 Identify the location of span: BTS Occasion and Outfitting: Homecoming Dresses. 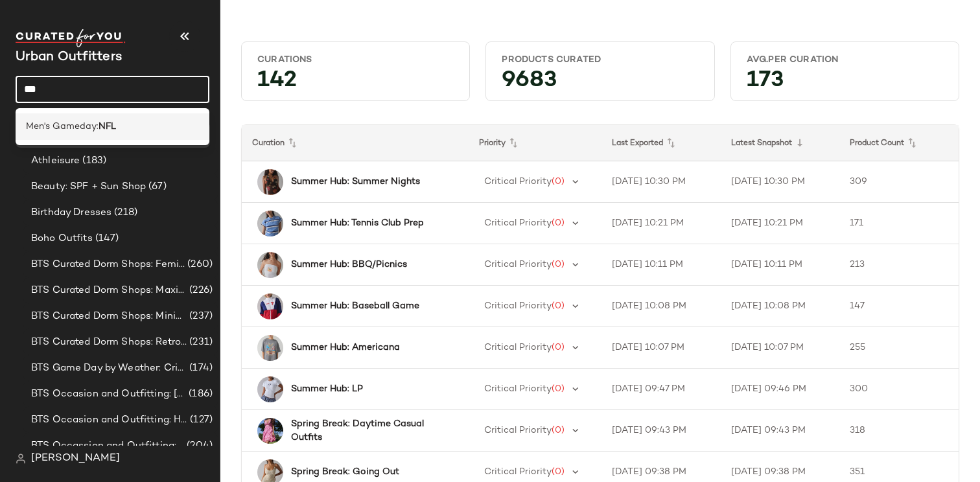
(109, 420).